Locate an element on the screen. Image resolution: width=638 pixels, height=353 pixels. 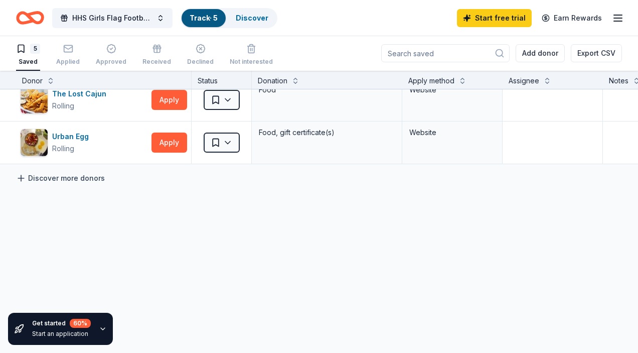
input: Search saved is located at coordinates (445, 53).